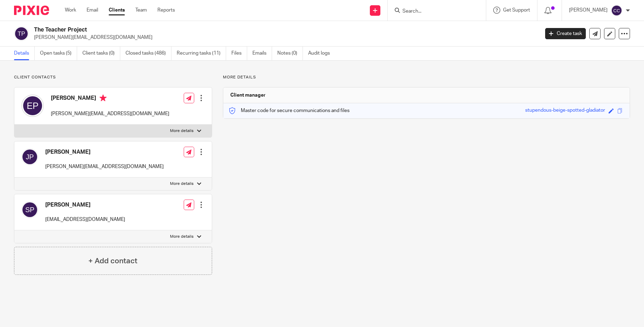  Describe the element at coordinates (113, 261) in the screenshot. I see `h4: + Add contact` at that location.